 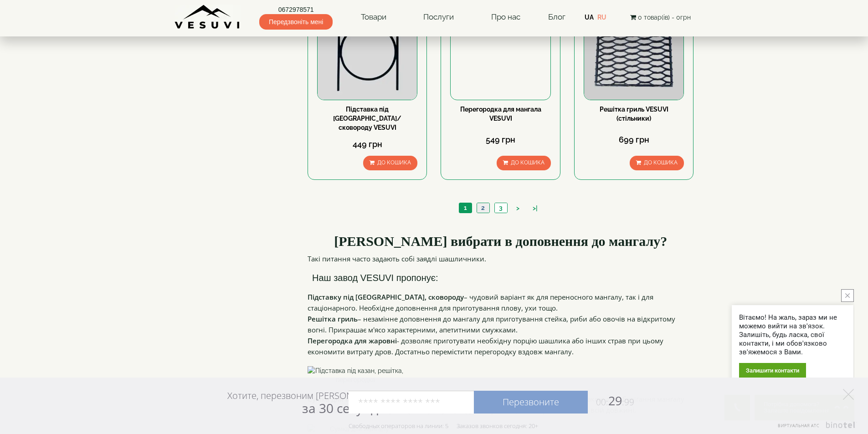 I want to click on div: Свободных операторов на линии: 5 Заказов звонков сегодня: 20+, so click(x=443, y=426).